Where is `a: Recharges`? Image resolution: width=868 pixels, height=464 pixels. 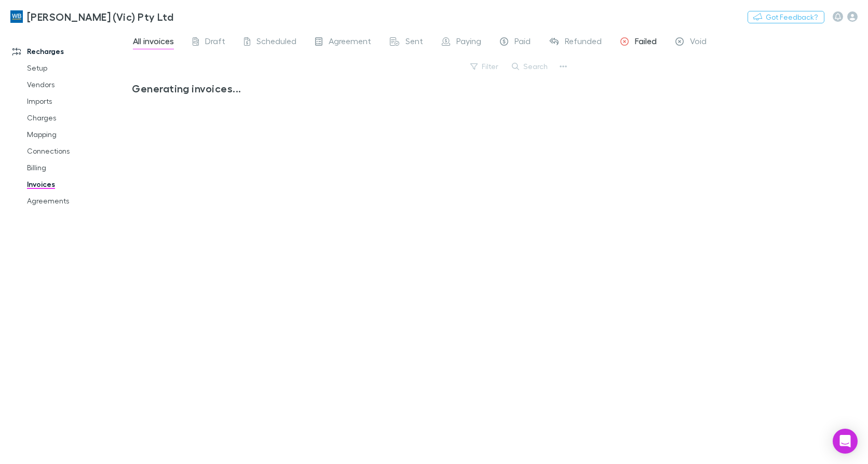 a: Recharges is located at coordinates (70, 51).